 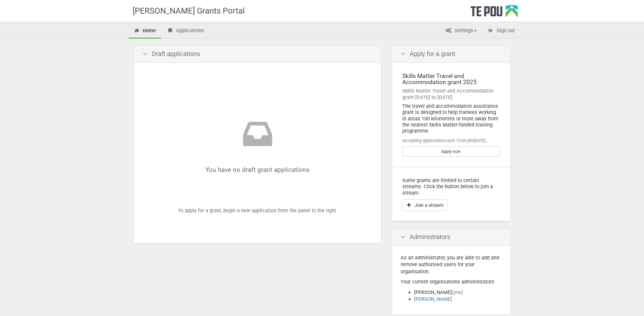 I want to click on a: Apply now, so click(x=451, y=151).